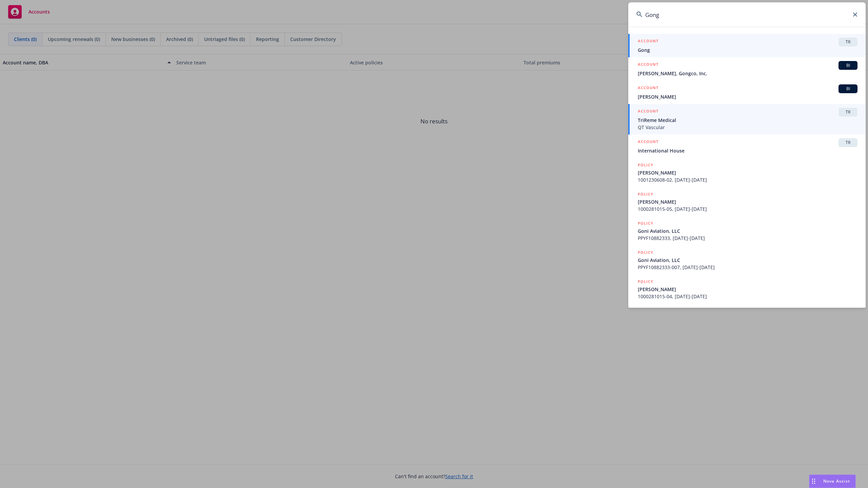  What do you see at coordinates (747, 45) in the screenshot?
I see `a: ACCOUNTTRGong` at bounding box center [747, 45].